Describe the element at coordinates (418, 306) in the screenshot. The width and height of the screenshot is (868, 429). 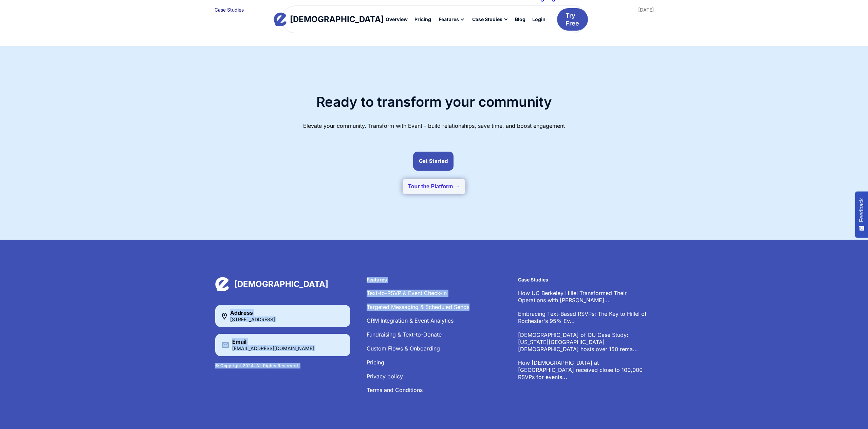
I see `a: Targeted Messaging & Scheduled Sends` at that location.